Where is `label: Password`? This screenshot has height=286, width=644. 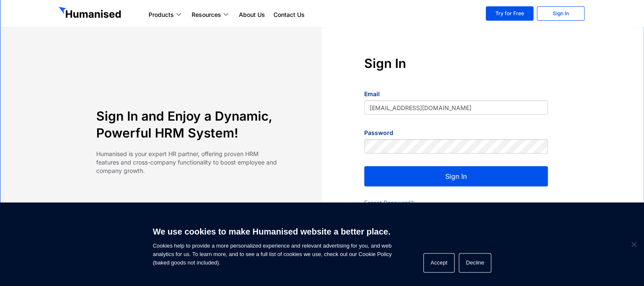
label: Password is located at coordinates (378, 133).